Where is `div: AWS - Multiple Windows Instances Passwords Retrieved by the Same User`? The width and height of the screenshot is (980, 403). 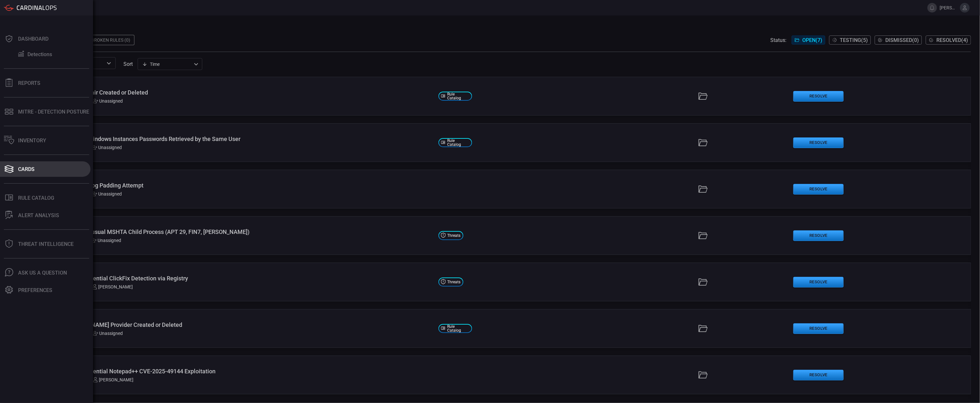
div: AWS - Multiple Windows Instances Passwords Retrieved by the Same User is located at coordinates (241, 139).